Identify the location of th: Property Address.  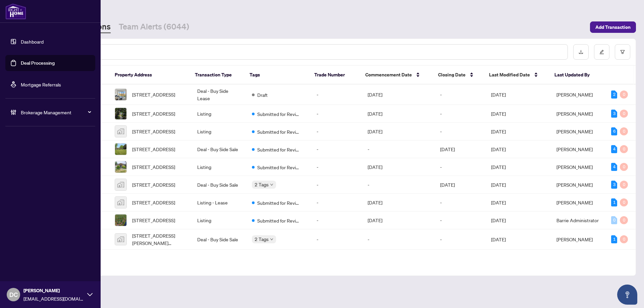
(149, 75).